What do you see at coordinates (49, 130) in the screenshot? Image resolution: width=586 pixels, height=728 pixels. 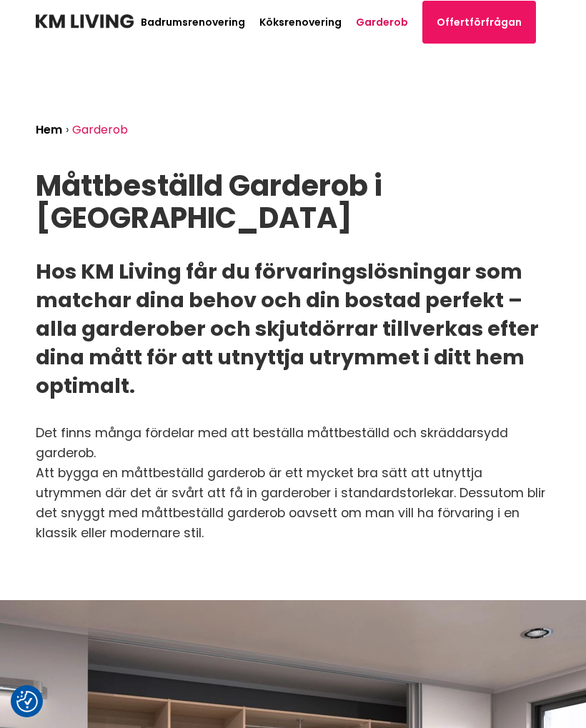 I see `a: Hem` at bounding box center [49, 130].